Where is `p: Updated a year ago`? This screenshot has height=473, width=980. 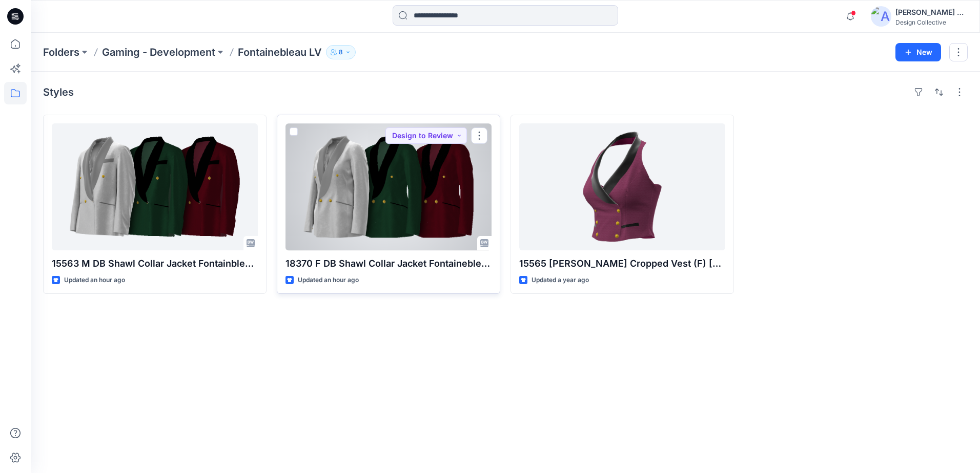
p: Updated a year ago is located at coordinates (561, 280).